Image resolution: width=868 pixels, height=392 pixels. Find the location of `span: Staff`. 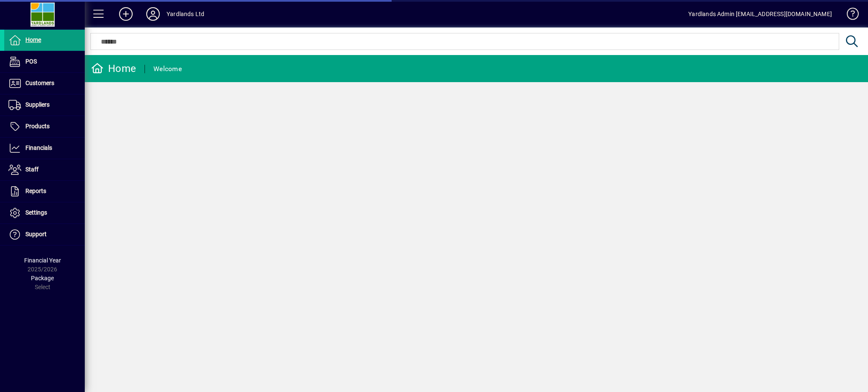

span: Staff is located at coordinates (32, 169).